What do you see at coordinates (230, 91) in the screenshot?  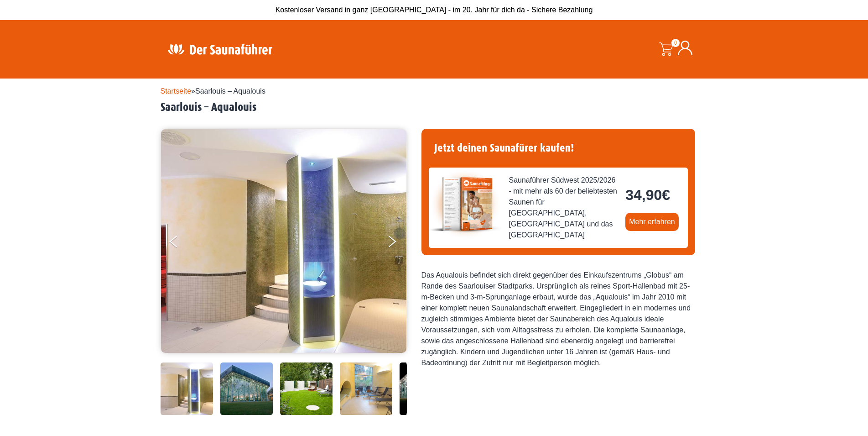 I see `span: Saarlouis – Aqualouis` at bounding box center [230, 91].